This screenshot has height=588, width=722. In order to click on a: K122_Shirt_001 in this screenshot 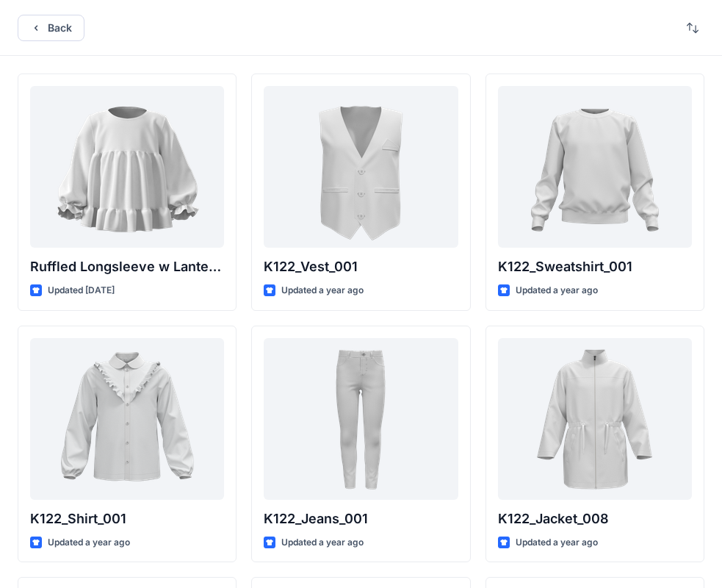, I will do `click(127, 419)`.